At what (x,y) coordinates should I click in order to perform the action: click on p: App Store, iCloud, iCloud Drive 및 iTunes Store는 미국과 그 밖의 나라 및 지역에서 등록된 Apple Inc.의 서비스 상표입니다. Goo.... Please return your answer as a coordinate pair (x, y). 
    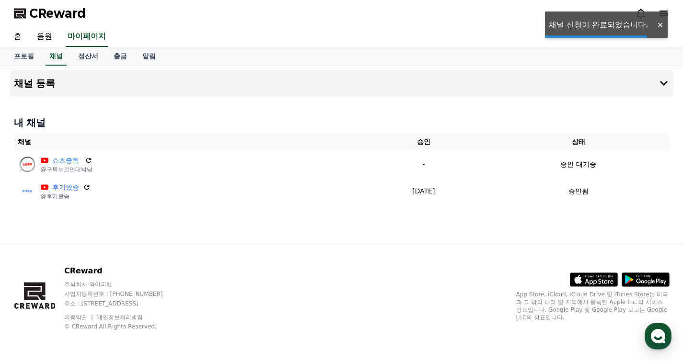
    Looking at the image, I should click on (593, 306).